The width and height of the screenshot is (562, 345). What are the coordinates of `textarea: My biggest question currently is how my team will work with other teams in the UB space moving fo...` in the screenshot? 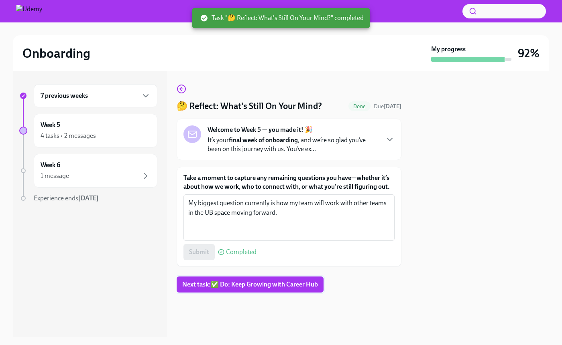 It's located at (289, 218).